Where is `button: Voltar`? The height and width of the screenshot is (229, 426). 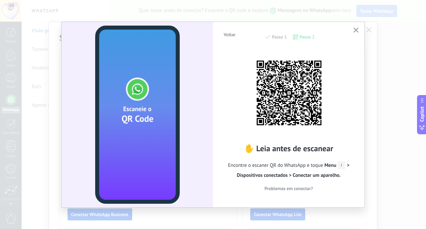
button: Voltar is located at coordinates (229, 35).